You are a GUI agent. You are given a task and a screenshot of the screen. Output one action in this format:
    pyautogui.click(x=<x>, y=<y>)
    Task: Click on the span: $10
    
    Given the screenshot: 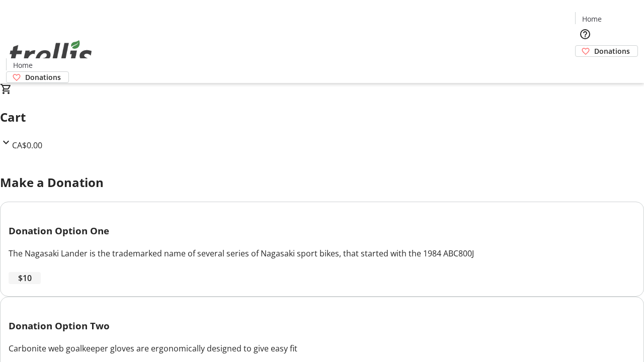 What is the action you would take?
    pyautogui.click(x=25, y=278)
    